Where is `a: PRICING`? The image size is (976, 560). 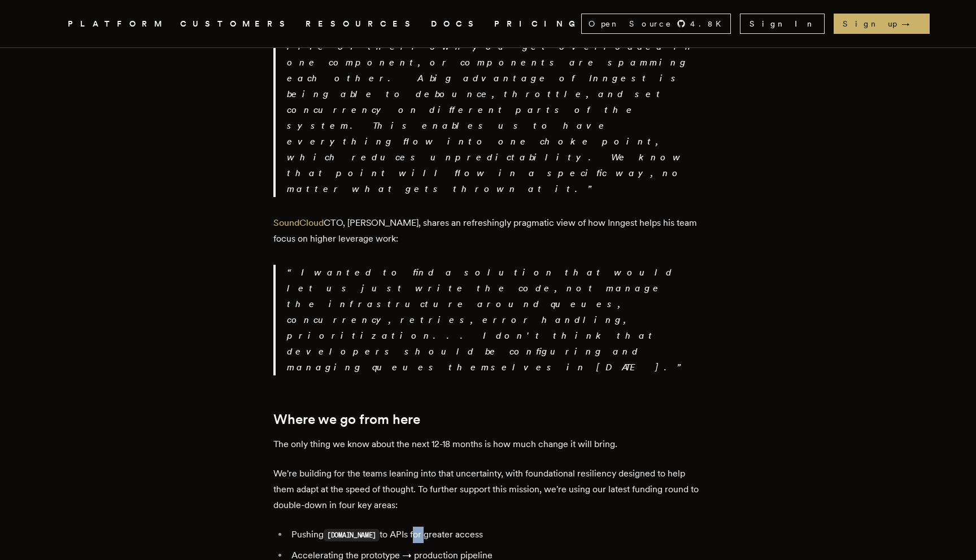 a: PRICING is located at coordinates (538, 24).